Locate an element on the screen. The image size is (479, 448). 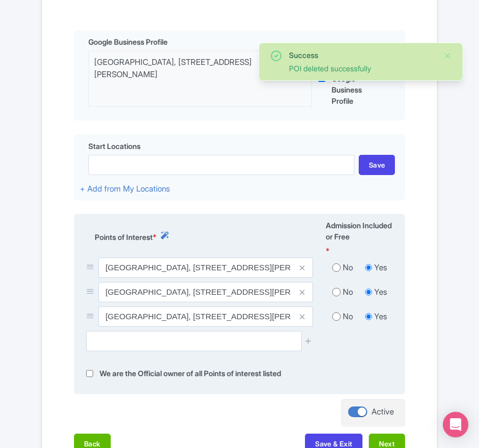
div: Save is located at coordinates (377, 165).